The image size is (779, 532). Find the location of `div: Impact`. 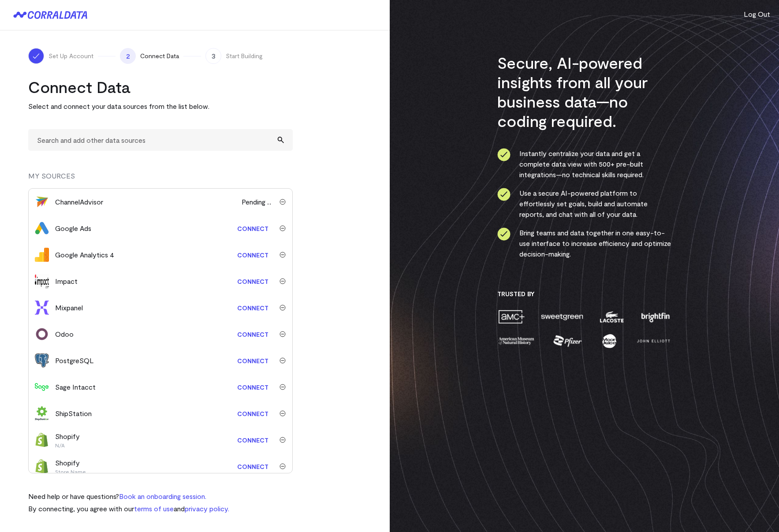

div: Impact is located at coordinates (67, 281).